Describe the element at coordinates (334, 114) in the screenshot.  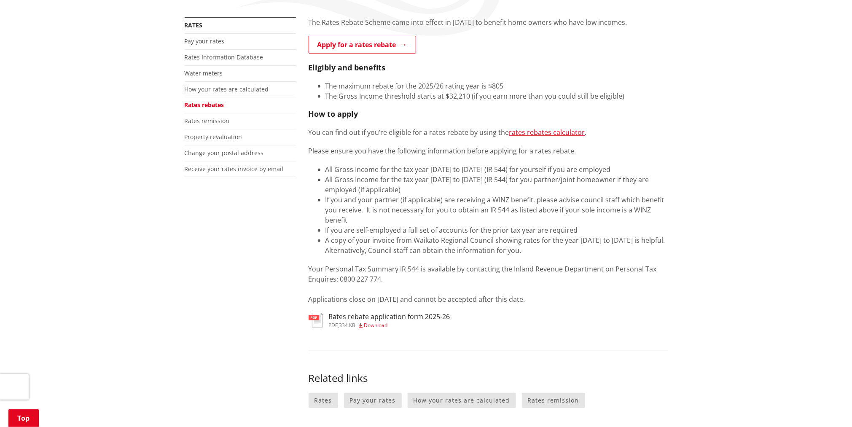
I see `strong: How to apply` at that location.